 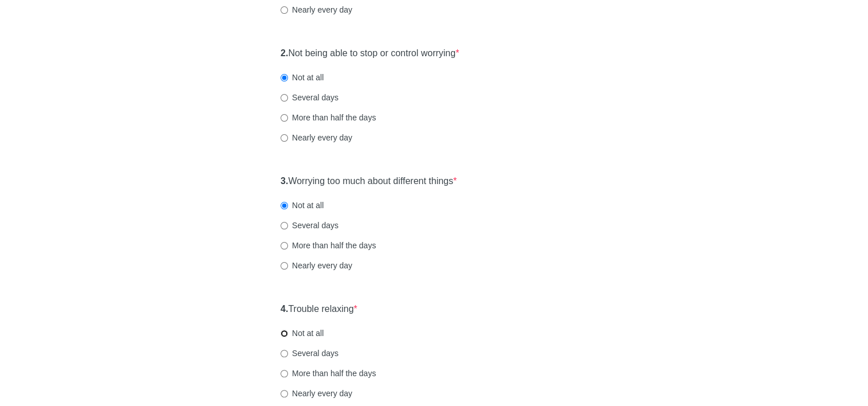 I want to click on strong: 3., so click(x=284, y=181).